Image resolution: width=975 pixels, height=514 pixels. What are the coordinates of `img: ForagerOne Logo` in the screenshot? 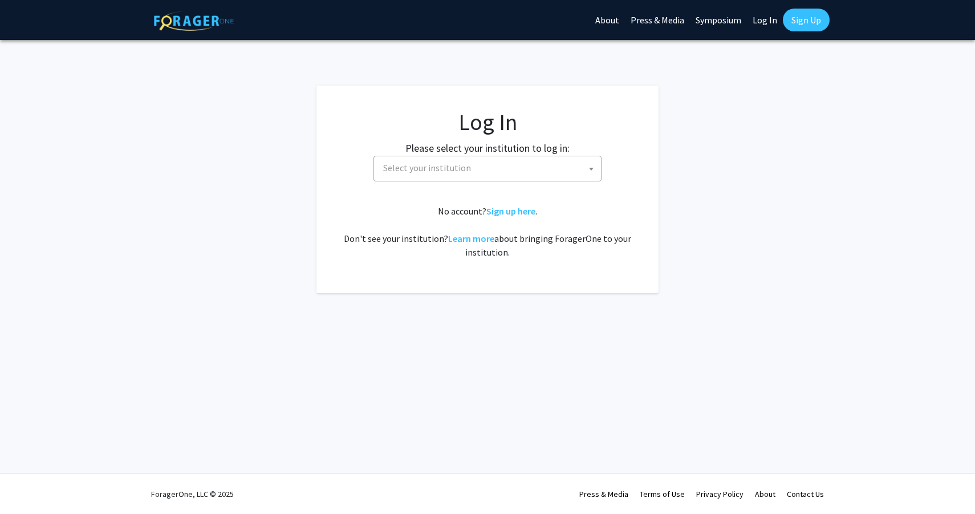 It's located at (194, 21).